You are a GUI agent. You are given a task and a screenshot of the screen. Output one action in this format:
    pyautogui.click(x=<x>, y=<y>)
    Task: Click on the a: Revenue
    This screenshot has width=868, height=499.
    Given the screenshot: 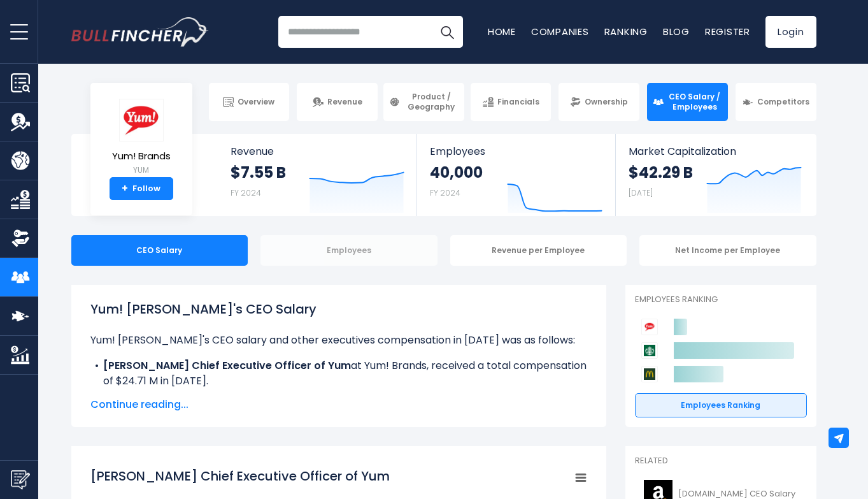 What is the action you would take?
    pyautogui.click(x=337, y=102)
    